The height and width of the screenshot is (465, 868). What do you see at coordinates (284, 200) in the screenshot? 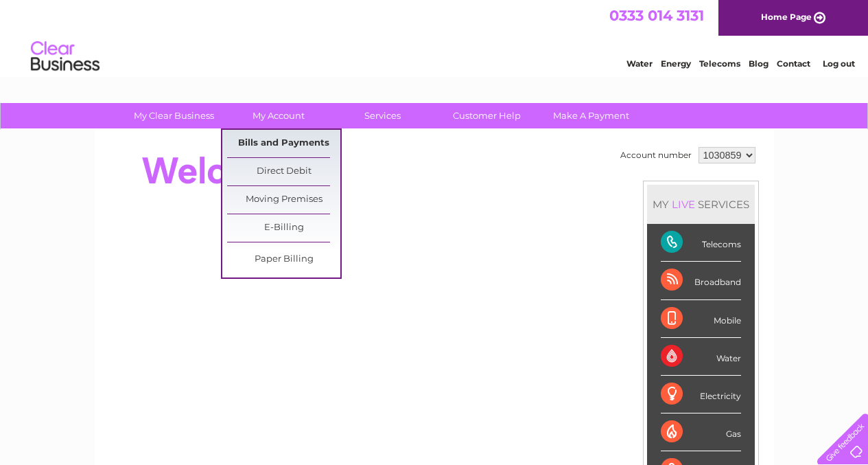
I see `a: Moving Premises` at bounding box center [284, 200].